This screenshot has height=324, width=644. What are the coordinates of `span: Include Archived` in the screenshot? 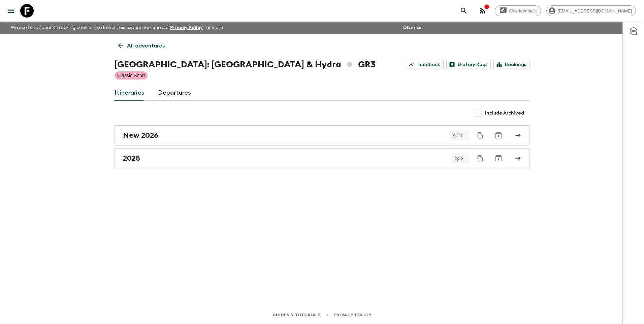 It's located at (505, 113).